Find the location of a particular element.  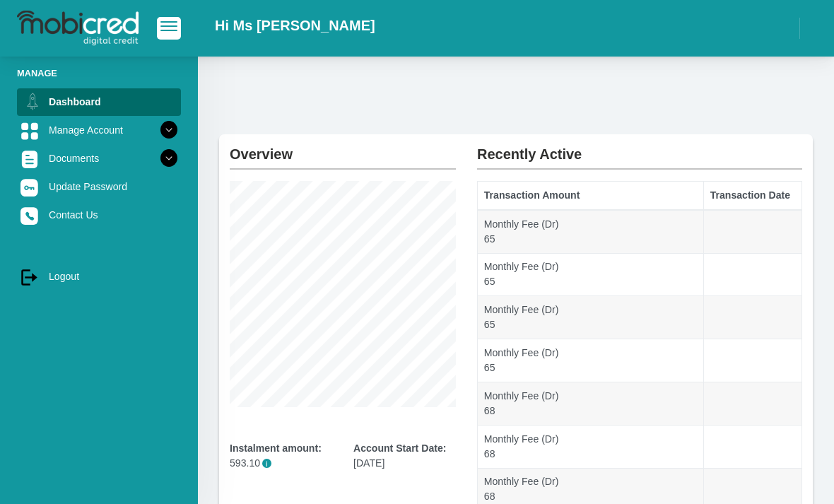

a: Dashboard is located at coordinates (99, 102).